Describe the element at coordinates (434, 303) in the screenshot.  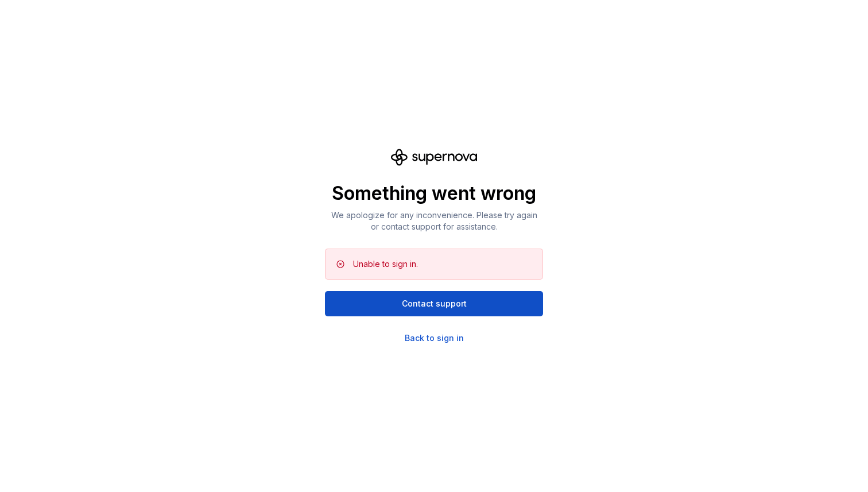
I see `button: Contact support` at that location.